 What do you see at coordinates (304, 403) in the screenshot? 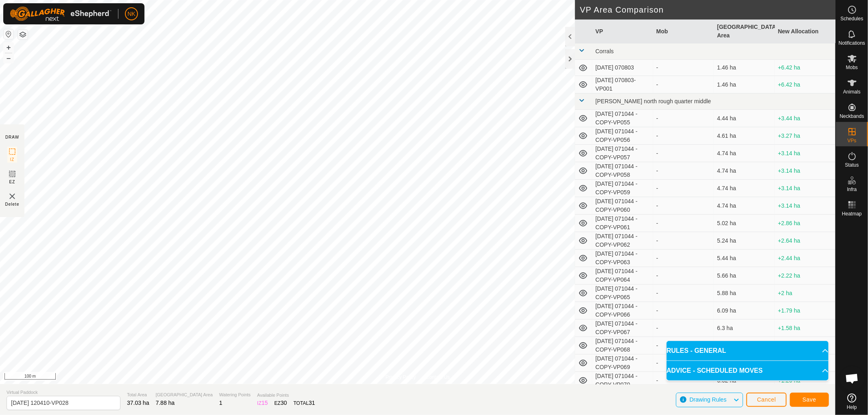
I see `div: TOTAL` at bounding box center [304, 403].